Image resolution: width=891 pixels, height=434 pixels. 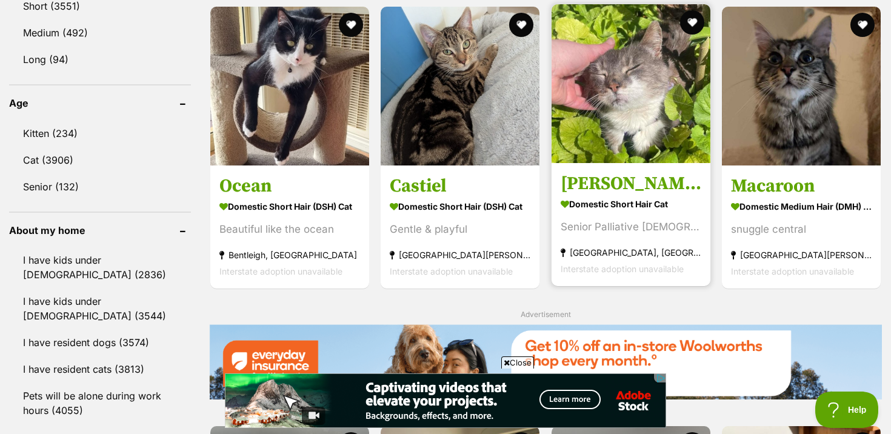 I want to click on div: PALISADE $5,000 Runout Bonus, so click(x=91, y=244).